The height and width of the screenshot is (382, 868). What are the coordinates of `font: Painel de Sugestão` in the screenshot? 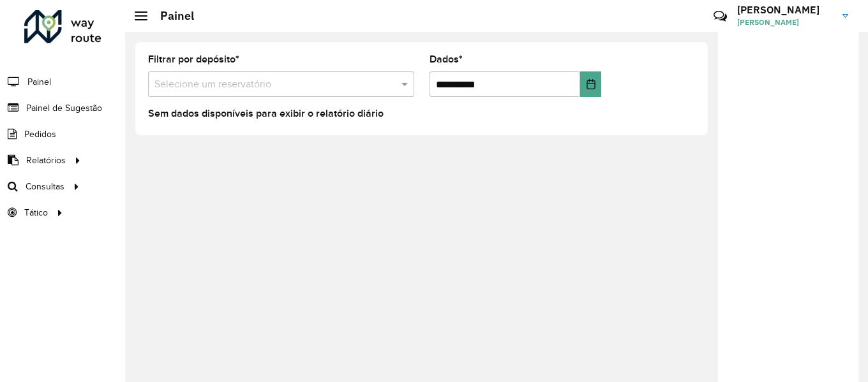 It's located at (64, 108).